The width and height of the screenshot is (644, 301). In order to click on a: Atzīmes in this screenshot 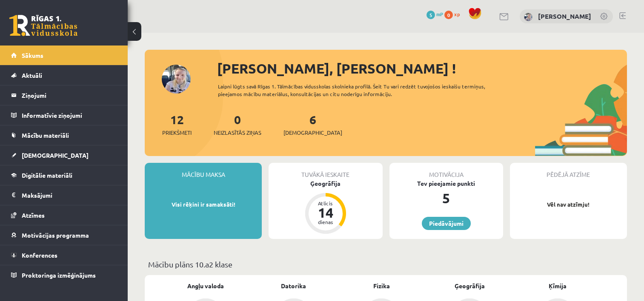, I will do `click(64, 215)`.